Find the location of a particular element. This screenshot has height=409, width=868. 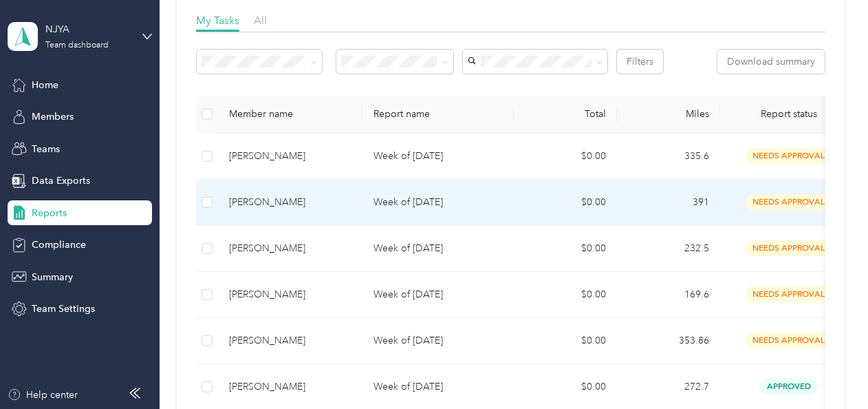

th: Report name is located at coordinates (438, 113).